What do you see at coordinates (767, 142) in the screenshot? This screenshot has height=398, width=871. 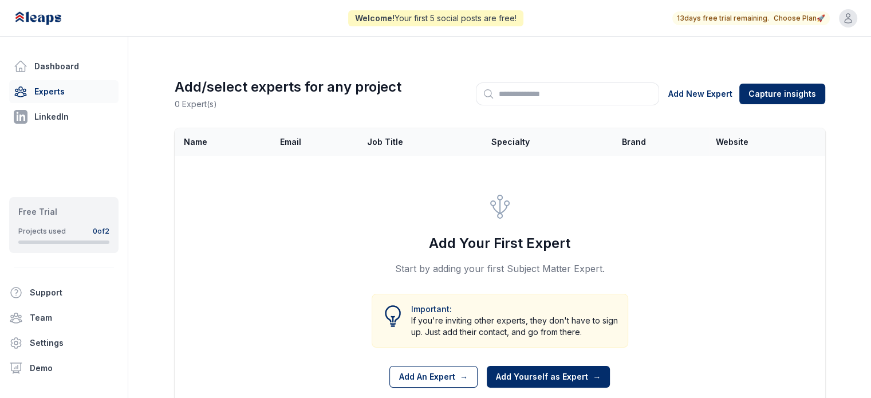 I see `th: Website` at bounding box center [767, 142].